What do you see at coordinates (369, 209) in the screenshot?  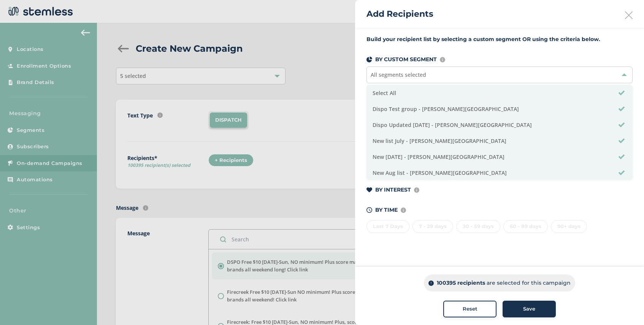 I see `img: icon-time-dark-e6b1183b.svg` at bounding box center [369, 209].